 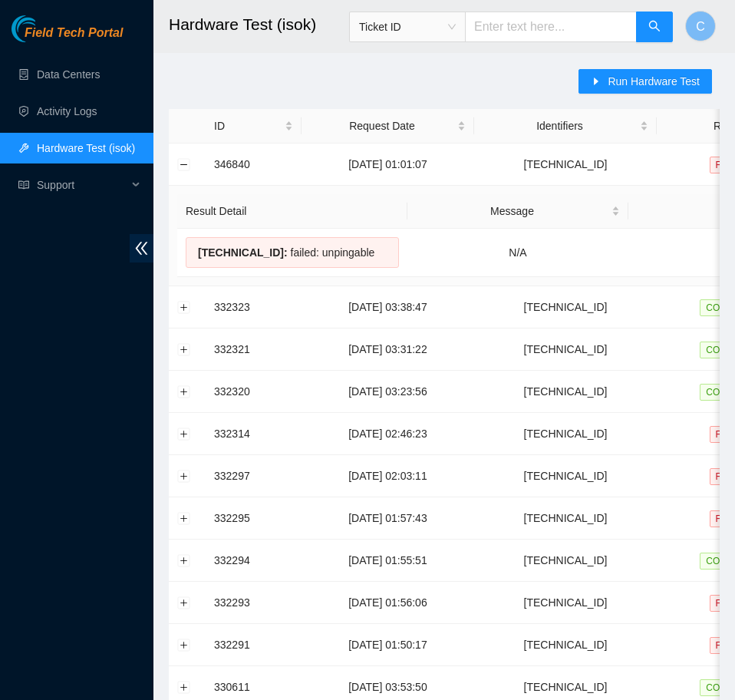 What do you see at coordinates (68, 74) in the screenshot?
I see `a: Data Centers` at bounding box center [68, 74].